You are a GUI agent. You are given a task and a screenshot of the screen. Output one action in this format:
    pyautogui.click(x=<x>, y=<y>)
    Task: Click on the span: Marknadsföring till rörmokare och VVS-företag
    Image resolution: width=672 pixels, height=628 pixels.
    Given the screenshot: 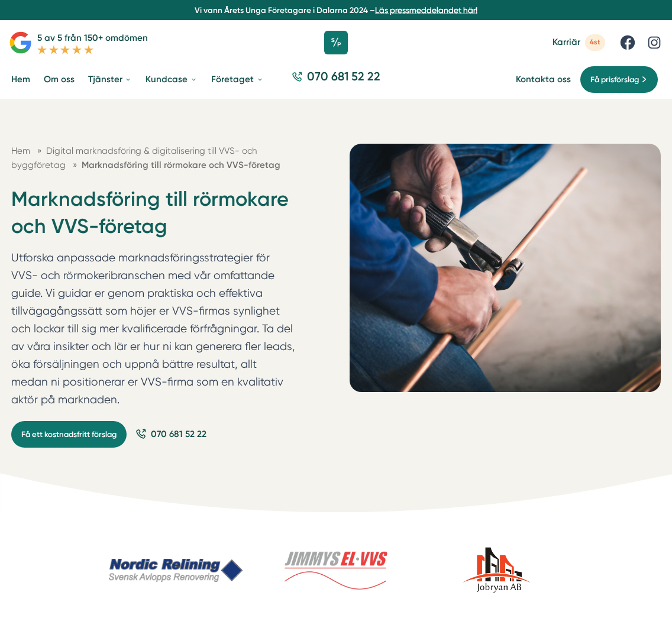 What is the action you would take?
    pyautogui.click(x=181, y=165)
    